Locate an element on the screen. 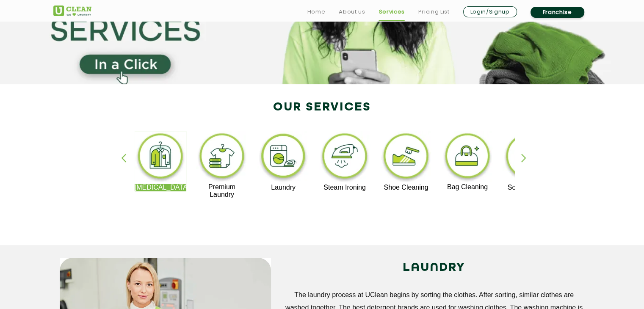  img: dry_cleaning_11zon.webp is located at coordinates (160, 158).